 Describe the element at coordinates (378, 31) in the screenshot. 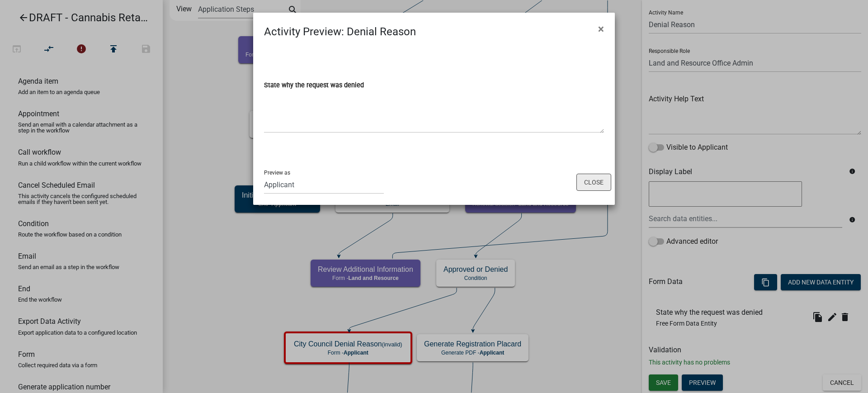

I see `span: : Denial Reason` at that location.